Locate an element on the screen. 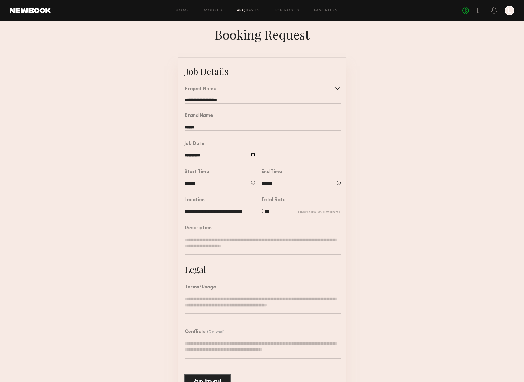  div: End Time is located at coordinates (271, 172).